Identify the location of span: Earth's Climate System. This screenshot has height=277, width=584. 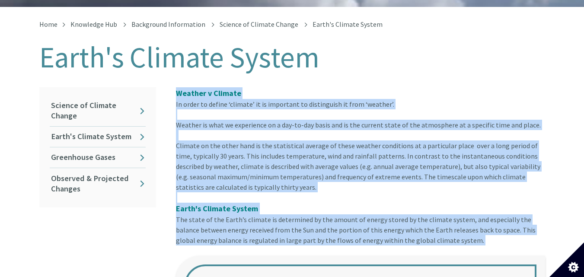
(348, 24).